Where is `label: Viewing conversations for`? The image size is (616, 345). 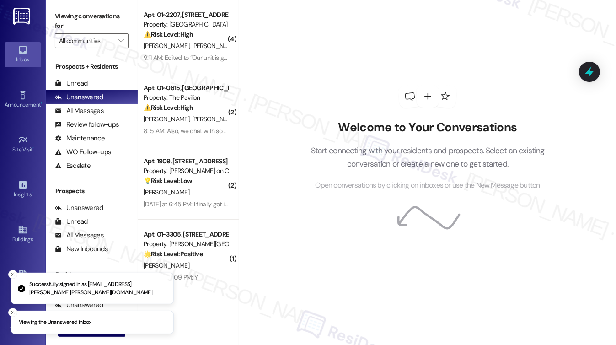
label: Viewing conversations for is located at coordinates (91, 21).